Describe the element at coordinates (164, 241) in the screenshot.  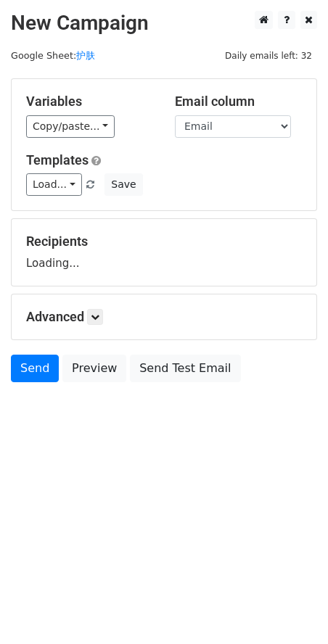
I see `h5: Recipients` at that location.